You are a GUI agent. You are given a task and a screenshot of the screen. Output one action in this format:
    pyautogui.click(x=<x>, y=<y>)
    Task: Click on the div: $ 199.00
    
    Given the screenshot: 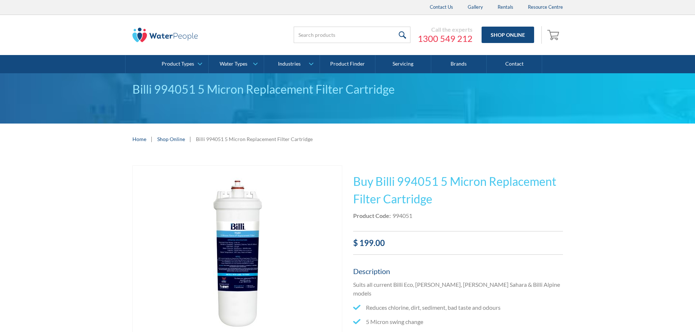 What is the action you would take?
    pyautogui.click(x=458, y=243)
    